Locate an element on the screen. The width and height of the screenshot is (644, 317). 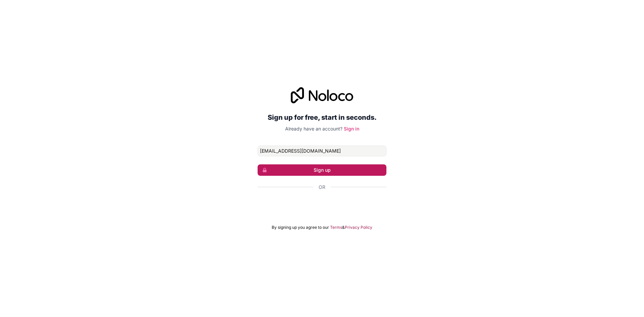
input: Email address is located at coordinates (322, 151).